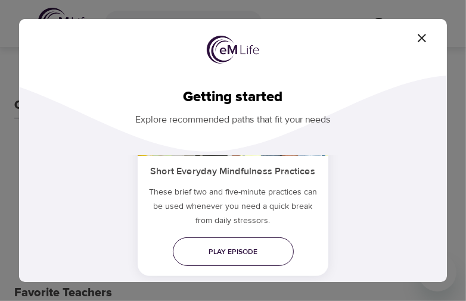 The image size is (466, 301). Describe the element at coordinates (233, 97) in the screenshot. I see `h2: Getting started` at that location.